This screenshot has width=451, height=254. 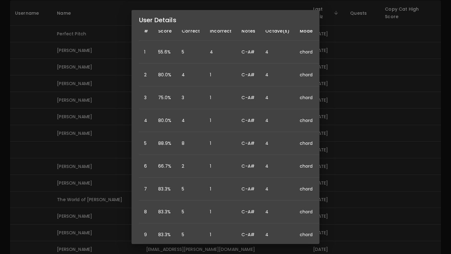 What do you see at coordinates (146, 189) in the screenshot?
I see `td: 7` at bounding box center [146, 189].